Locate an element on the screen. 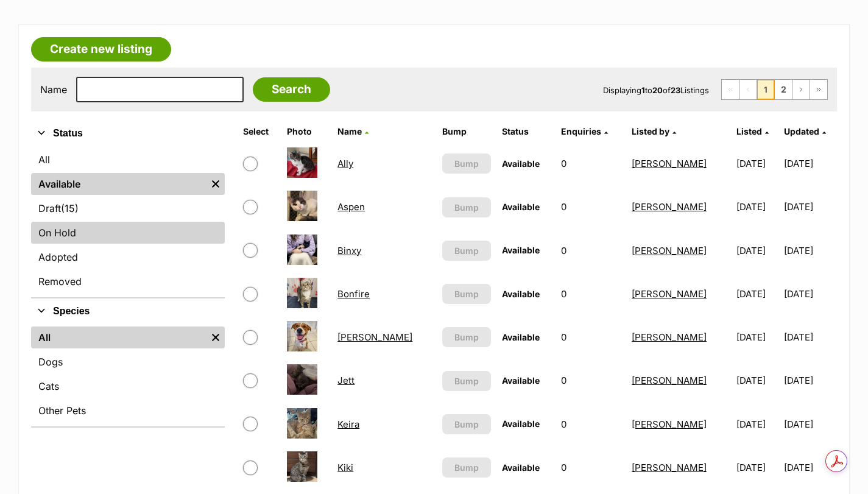 The width and height of the screenshot is (868, 494). span: translation missing: en.admin.listings.index.attributes.enquiries is located at coordinates (581, 131).